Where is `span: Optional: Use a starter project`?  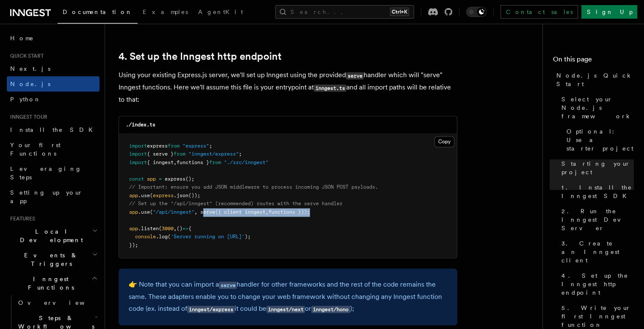 span: Optional: Use a starter project is located at coordinates (600, 140).